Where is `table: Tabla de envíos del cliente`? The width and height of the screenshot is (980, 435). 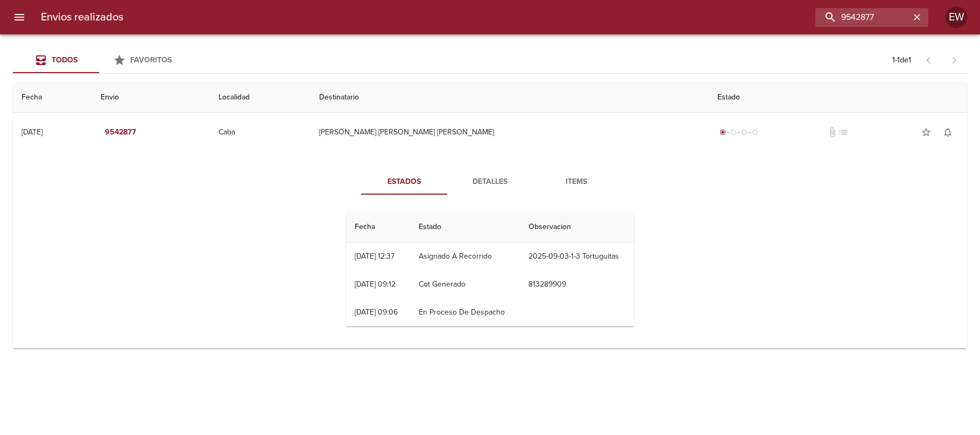 table: Tabla de envíos del cliente is located at coordinates (490, 215).